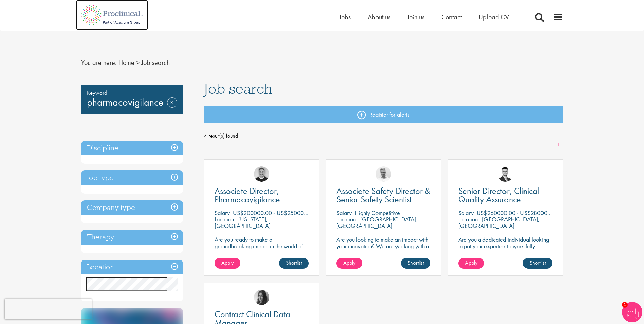 The height and width of the screenshot is (324, 644). Describe the element at coordinates (383, 195) in the screenshot. I see `span: Associate Safety Director & Senior Safety Scientist` at that location.